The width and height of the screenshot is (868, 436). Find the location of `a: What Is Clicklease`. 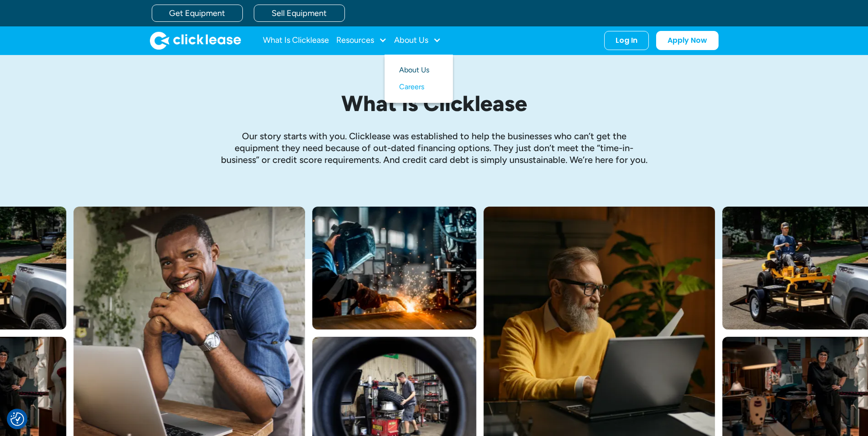

a: What Is Clicklease is located at coordinates (296, 40).